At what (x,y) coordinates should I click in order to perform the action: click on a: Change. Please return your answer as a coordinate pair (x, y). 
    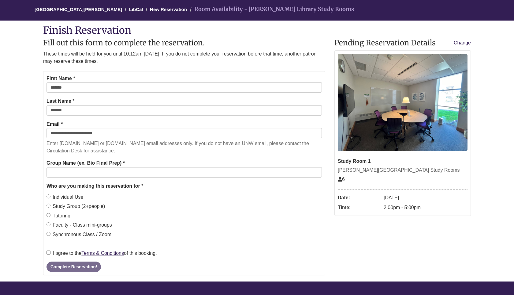
    Looking at the image, I should click on (463, 43).